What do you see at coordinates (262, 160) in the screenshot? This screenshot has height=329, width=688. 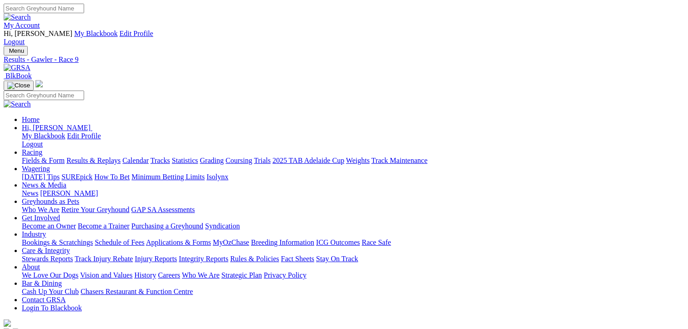 I see `a: Trials` at bounding box center [262, 160].